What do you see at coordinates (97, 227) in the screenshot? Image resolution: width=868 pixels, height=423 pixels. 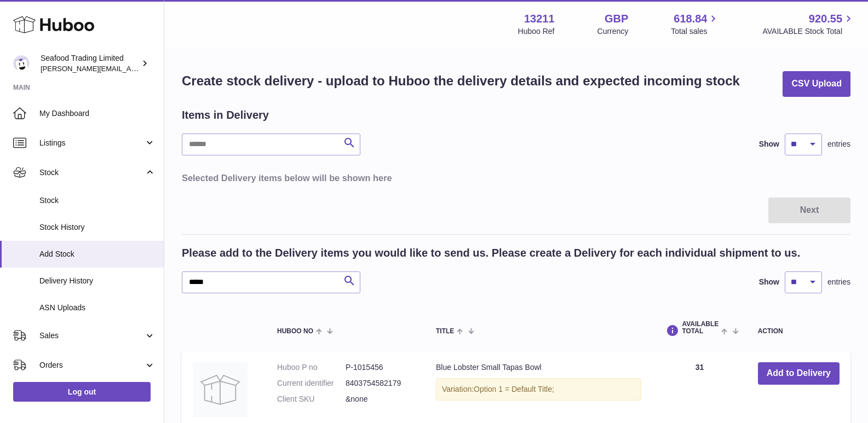 I see `span: Stock History` at bounding box center [97, 227].